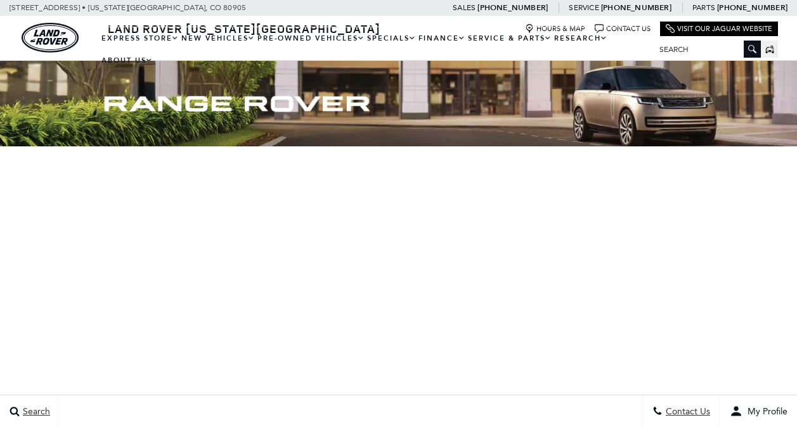 The image size is (797, 427). I want to click on button: user-profile-menu, so click(758, 412).